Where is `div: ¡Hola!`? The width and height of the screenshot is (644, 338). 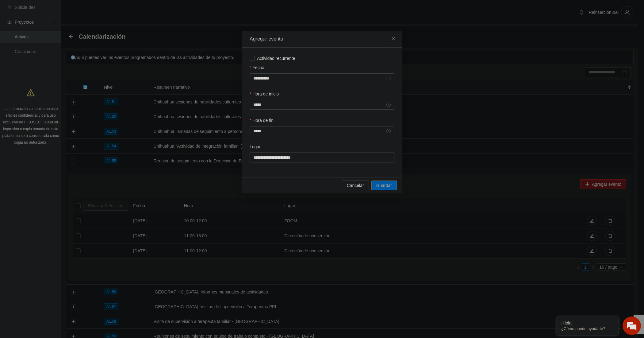
div: ¡Hola! is located at coordinates (587, 323).